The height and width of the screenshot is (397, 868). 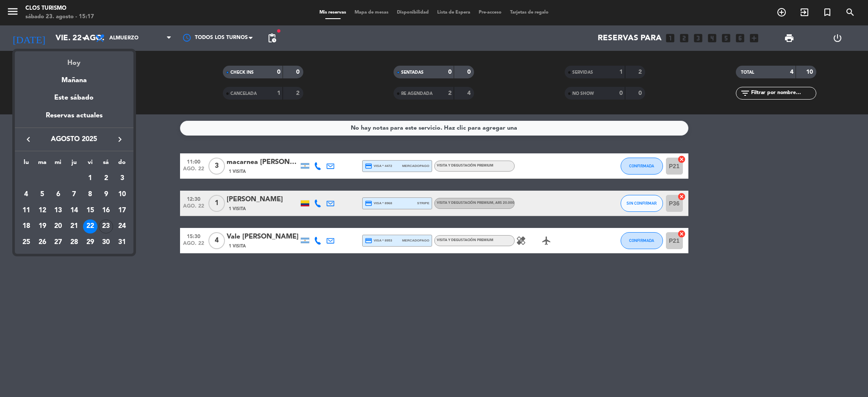 I want to click on td: 31 de agosto de 2025, so click(x=122, y=242).